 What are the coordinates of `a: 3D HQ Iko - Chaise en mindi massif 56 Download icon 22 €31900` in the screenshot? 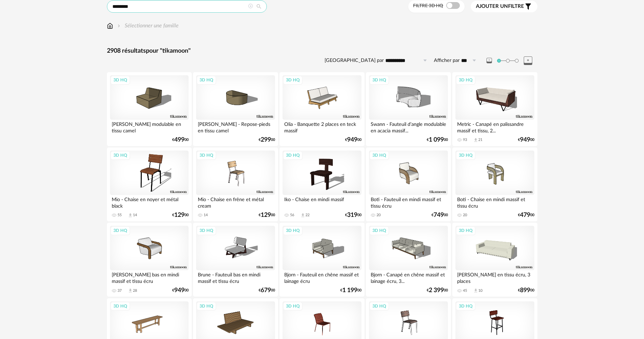 It's located at (322, 184).